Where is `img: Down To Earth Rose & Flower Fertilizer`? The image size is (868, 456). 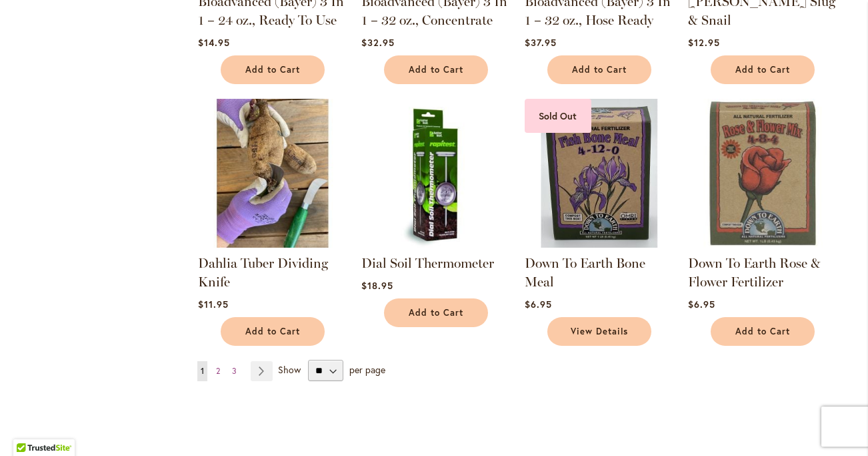
img: Down To Earth Rose & Flower Fertilizer is located at coordinates (762, 173).